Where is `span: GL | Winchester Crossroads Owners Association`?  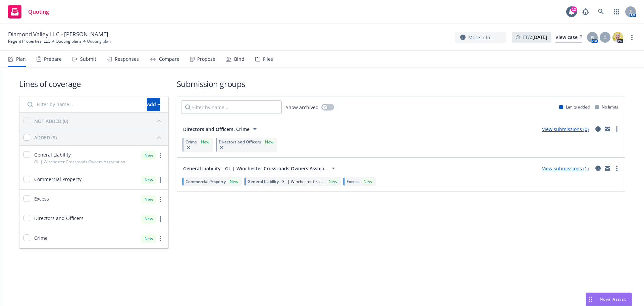 span: GL | Winchester Crossroads Owners Association is located at coordinates (80, 162).